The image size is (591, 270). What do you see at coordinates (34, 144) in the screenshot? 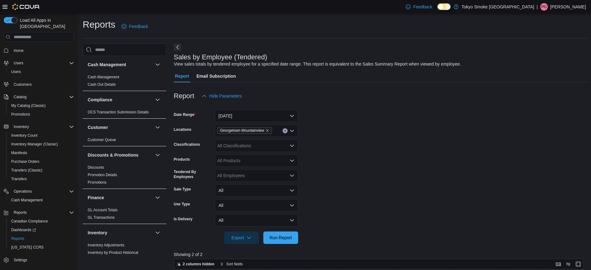
I see `a: Inventory Manager (Classic)` at bounding box center [34, 144].